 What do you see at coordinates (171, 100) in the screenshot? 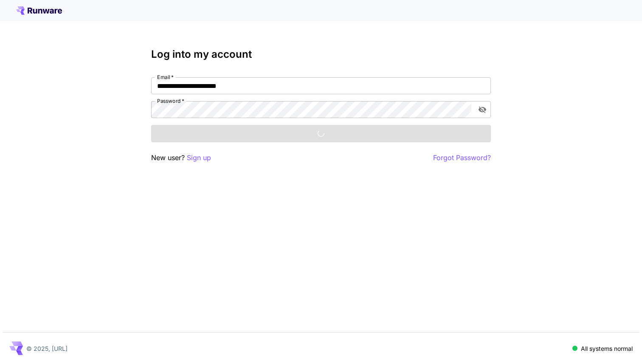
I see `label: Password` at bounding box center [171, 100].